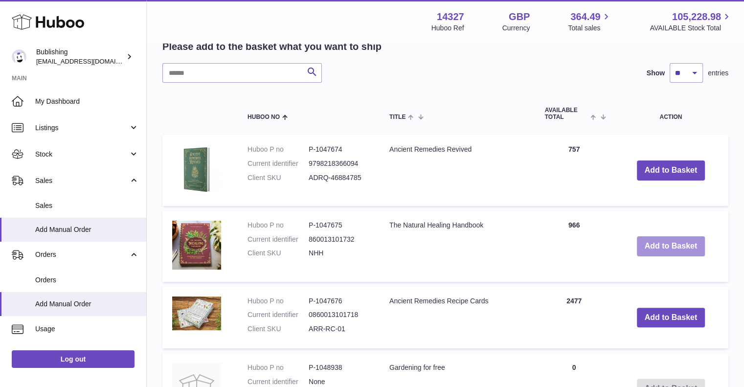 The width and height of the screenshot is (744, 387). What do you see at coordinates (450, 17) in the screenshot?
I see `strong: 14327` at bounding box center [450, 17].